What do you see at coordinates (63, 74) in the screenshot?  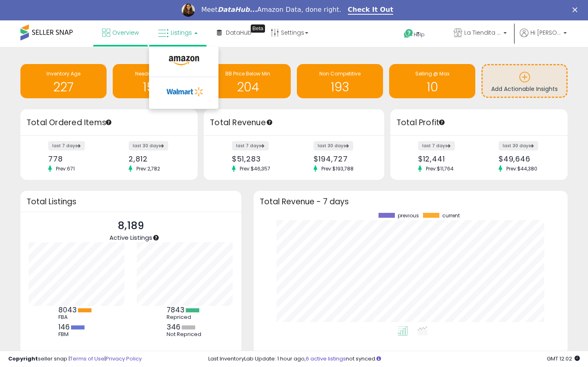 I see `span: Inventory Age` at bounding box center [63, 74].